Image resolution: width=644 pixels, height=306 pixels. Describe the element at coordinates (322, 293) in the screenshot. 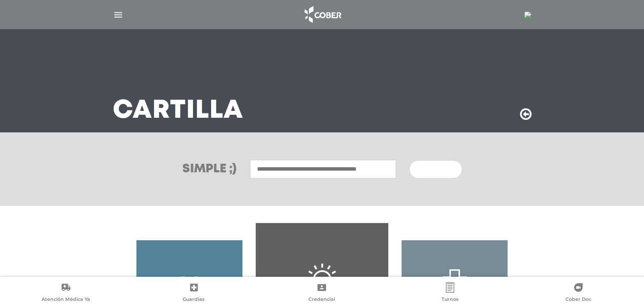

I see `a: Credencial` at that location.